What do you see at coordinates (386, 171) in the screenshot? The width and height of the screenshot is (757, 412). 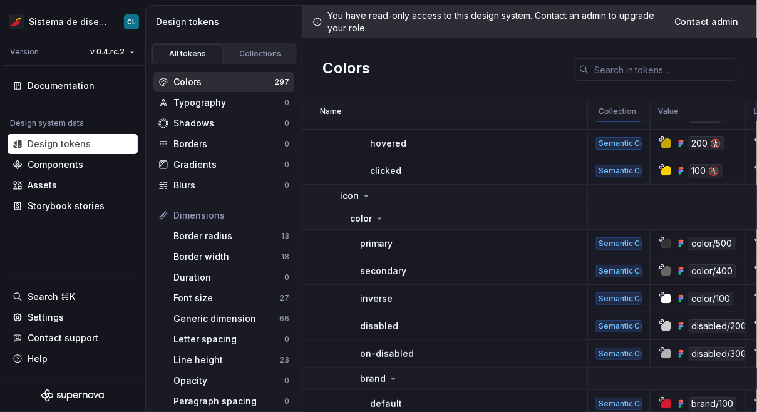 I see `p: clicked` at bounding box center [386, 171].